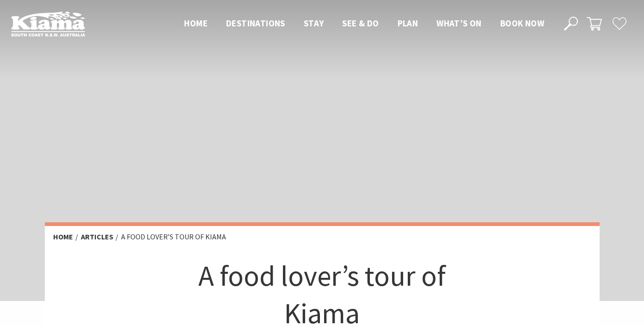 The width and height of the screenshot is (644, 326). What do you see at coordinates (408, 23) in the screenshot?
I see `span: Plan` at bounding box center [408, 23].